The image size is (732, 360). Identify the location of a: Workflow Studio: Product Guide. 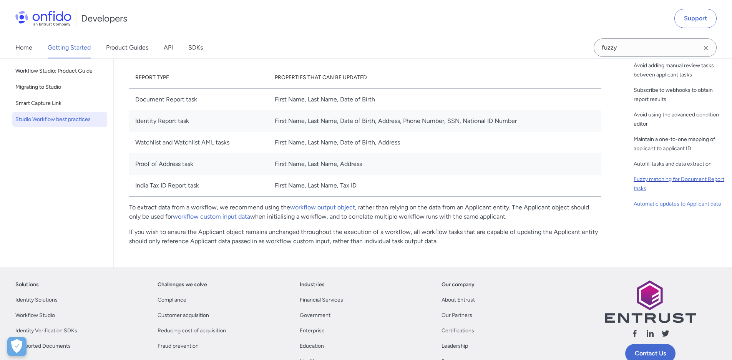
(60, 71).